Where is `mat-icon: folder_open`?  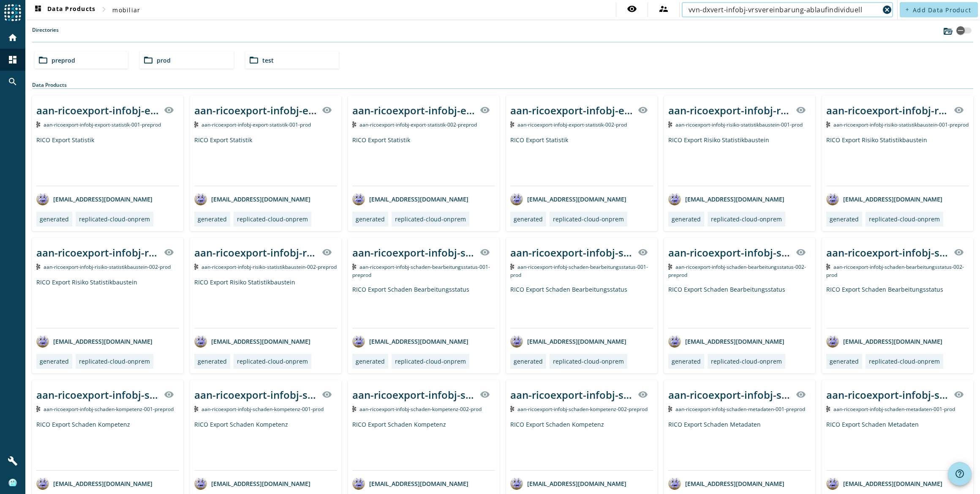 mat-icon: folder_open is located at coordinates (254, 60).